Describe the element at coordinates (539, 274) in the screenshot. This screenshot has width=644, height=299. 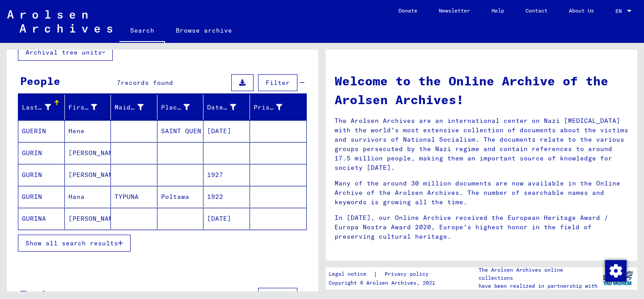
I see `p: The Arolsen Archives online collections` at that location.